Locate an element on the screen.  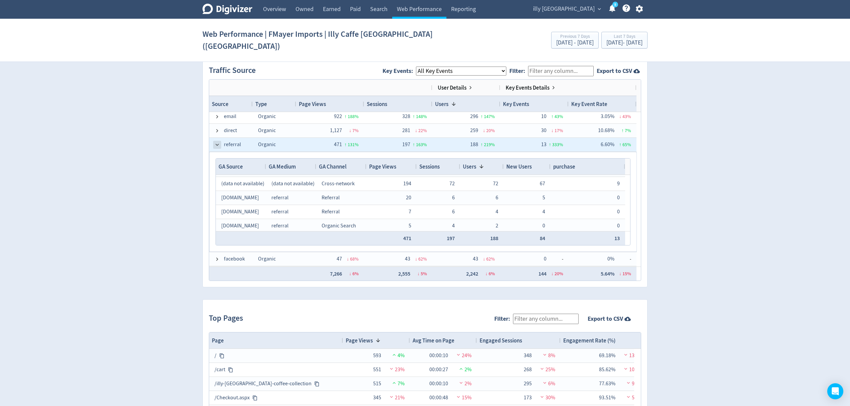
span: 2,242 is located at coordinates (472, 274).